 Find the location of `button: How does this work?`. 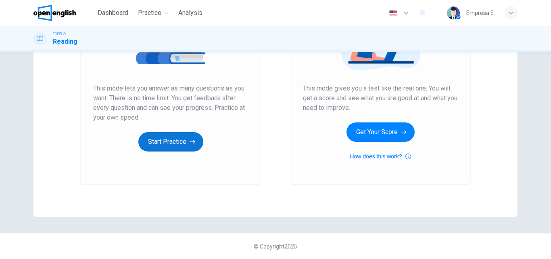

button: How does this work? is located at coordinates (380, 156).